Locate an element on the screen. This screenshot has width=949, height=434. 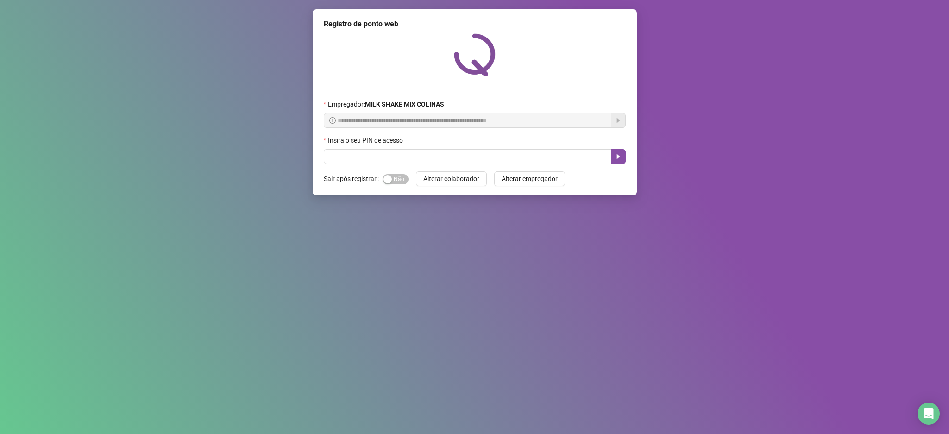
button: Alterar empregador is located at coordinates (529, 179).